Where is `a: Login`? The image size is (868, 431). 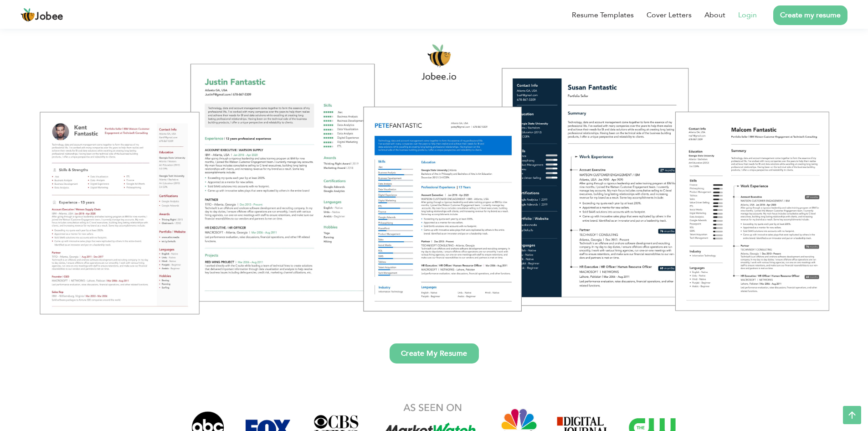 a: Login is located at coordinates (748, 15).